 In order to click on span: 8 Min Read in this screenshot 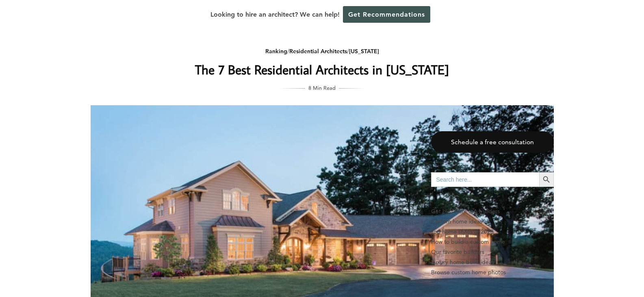, I will do `click(322, 88)`.